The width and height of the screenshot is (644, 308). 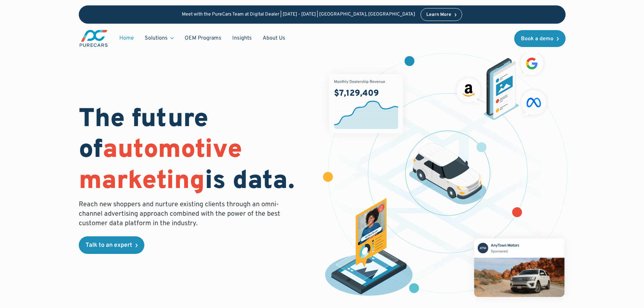 What do you see at coordinates (94, 38) in the screenshot?
I see `img: purecars logo` at bounding box center [94, 38].